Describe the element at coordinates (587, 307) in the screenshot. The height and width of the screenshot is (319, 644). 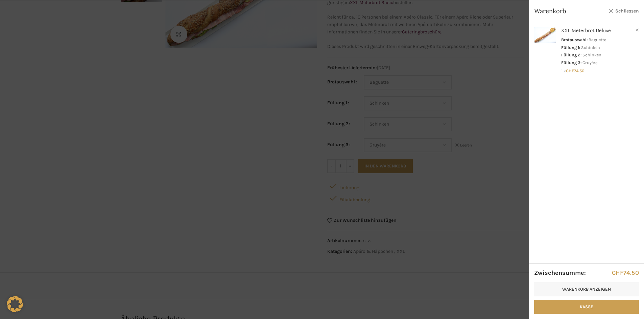
I see `a: Kasse` at that location.